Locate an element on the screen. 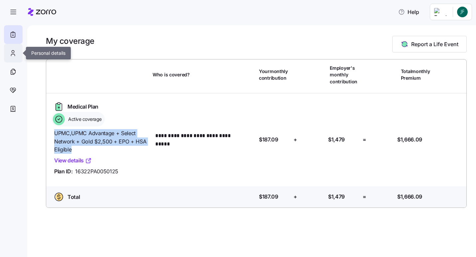 This screenshot has height=257, width=476. img: Employer logo is located at coordinates (441, 12).